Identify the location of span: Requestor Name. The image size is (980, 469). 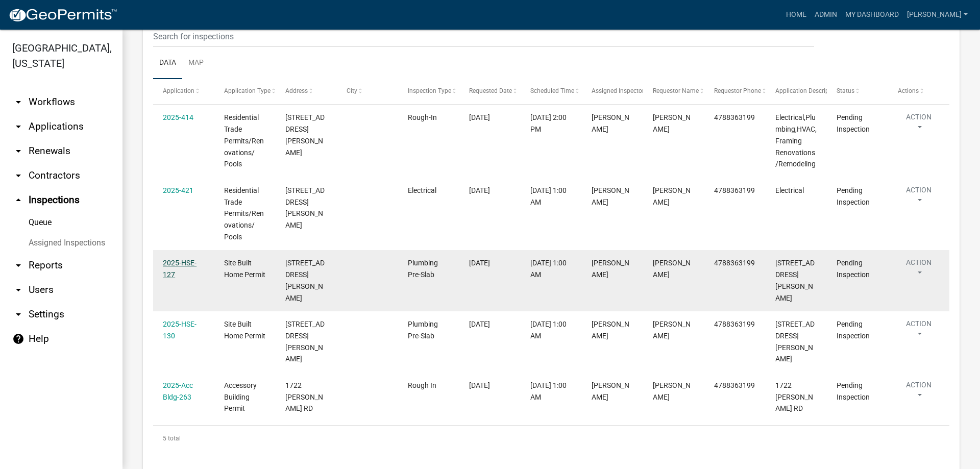
(676, 91).